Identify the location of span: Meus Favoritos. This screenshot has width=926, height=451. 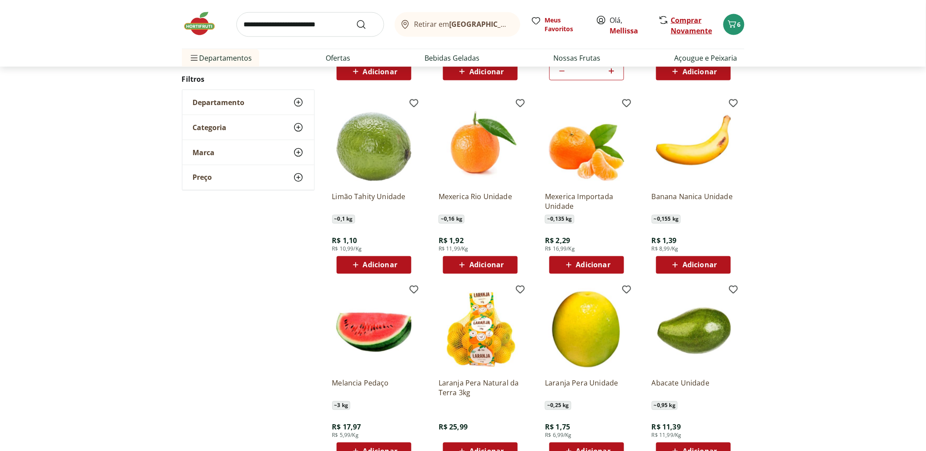
(565, 25).